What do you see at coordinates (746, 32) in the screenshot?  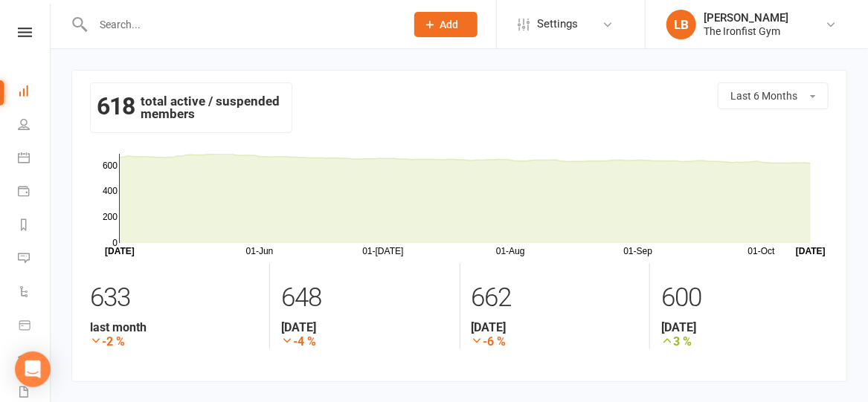 I see `div: The Ironfist Gym` at bounding box center [746, 32].